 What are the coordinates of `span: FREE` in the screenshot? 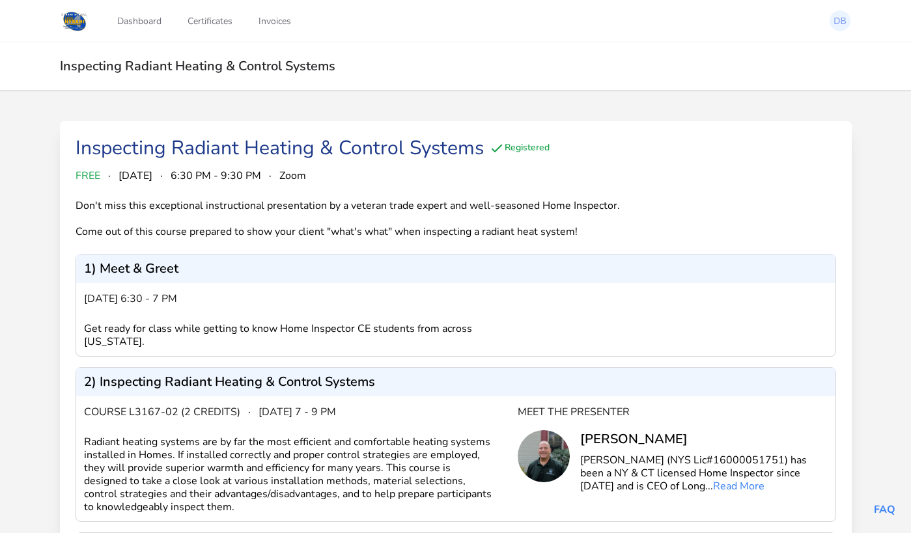 It's located at (88, 176).